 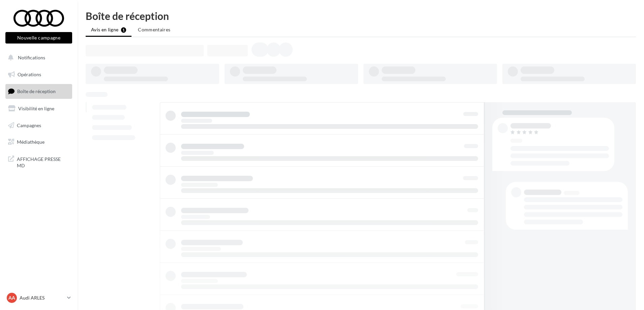 I want to click on span: Boîte de réception, so click(x=37, y=91).